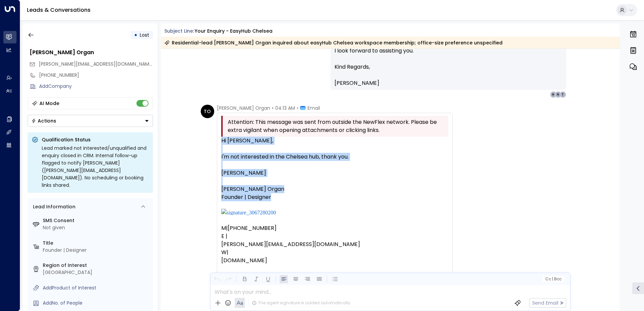 The image size is (644, 311). I want to click on p: Qualification Status, so click(95, 140).